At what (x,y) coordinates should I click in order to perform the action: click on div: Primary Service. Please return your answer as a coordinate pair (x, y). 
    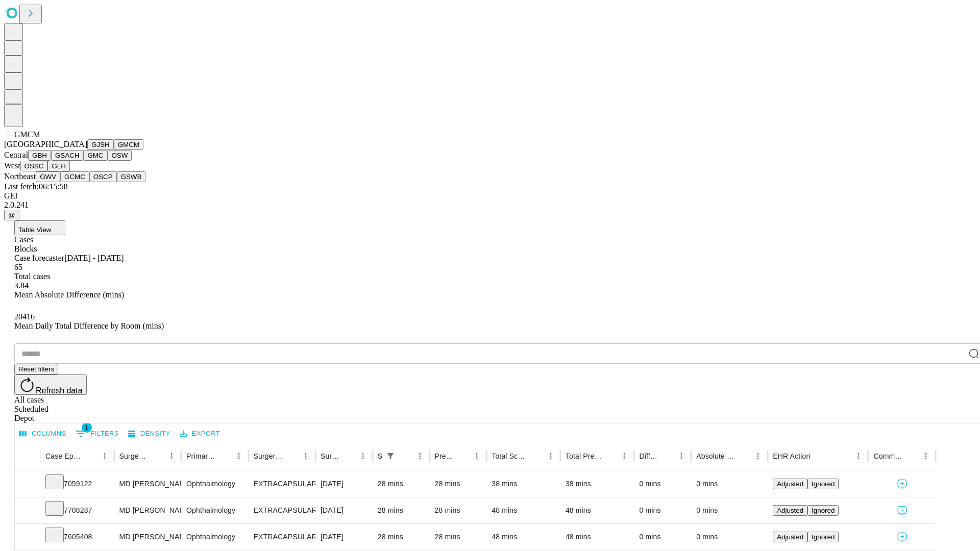
    Looking at the image, I should click on (201, 456).